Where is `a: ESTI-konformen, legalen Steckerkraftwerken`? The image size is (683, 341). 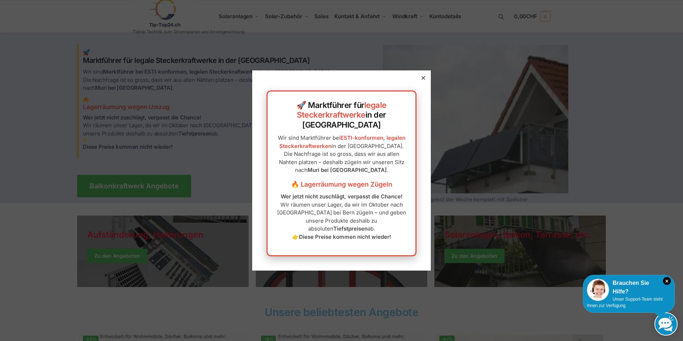
a: ESTI-konformen, legalen Steckerkraftwerken is located at coordinates (342, 142).